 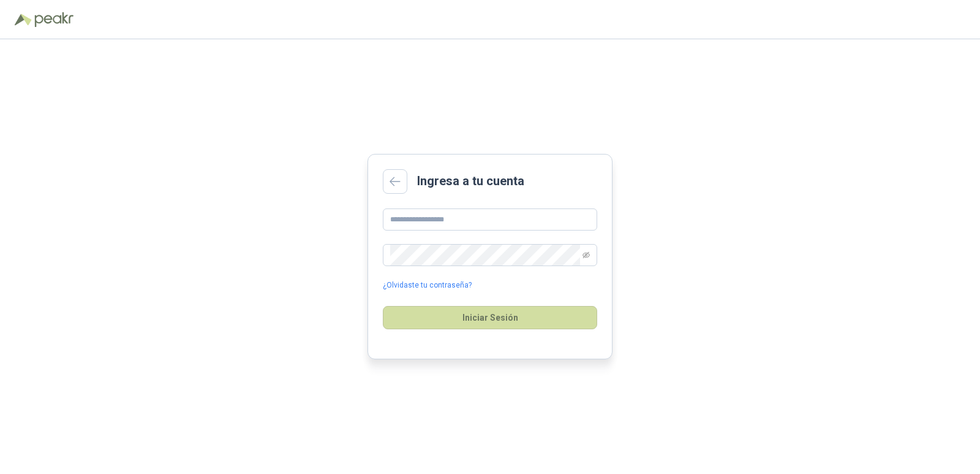 I want to click on span: eye-invisible, so click(x=586, y=255).